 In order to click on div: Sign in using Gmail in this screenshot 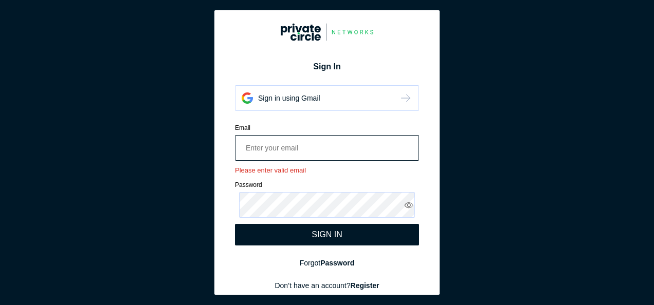, I will do `click(289, 98)`.